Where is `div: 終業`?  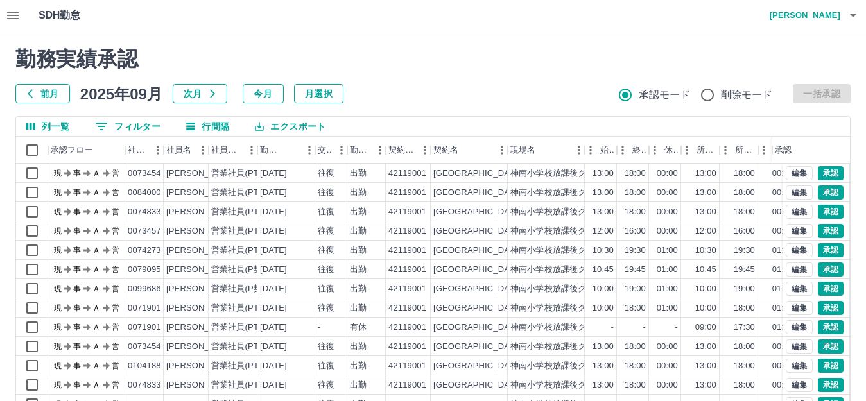 div: 終業 is located at coordinates (633, 150).